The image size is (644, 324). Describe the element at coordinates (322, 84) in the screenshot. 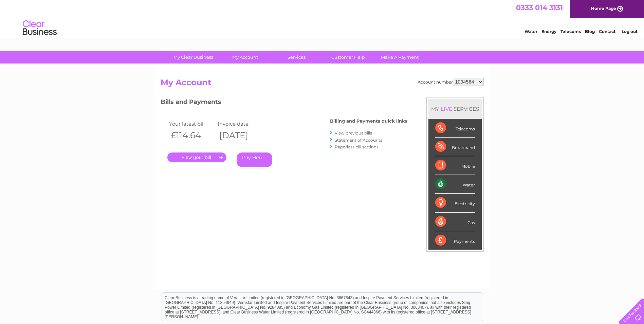

I see `h2: My Account` at that location.